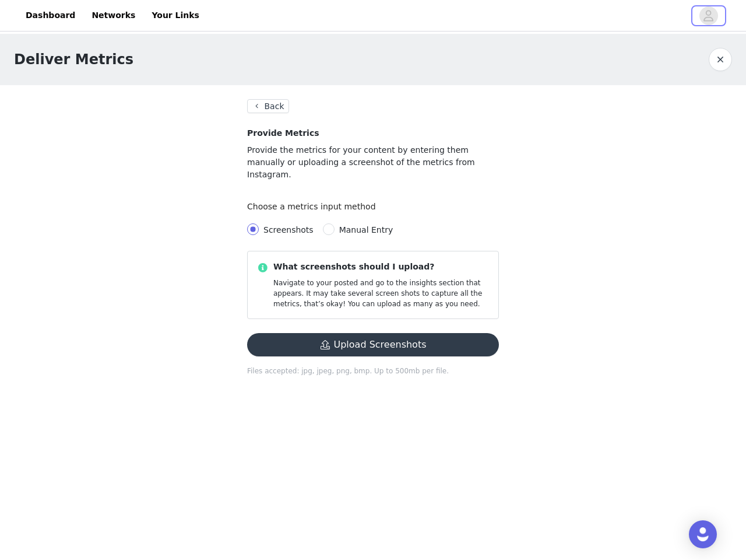 The image size is (746, 560). What do you see at coordinates (381, 267) in the screenshot?
I see `p: What screenshots should I upload?` at bounding box center [381, 267].